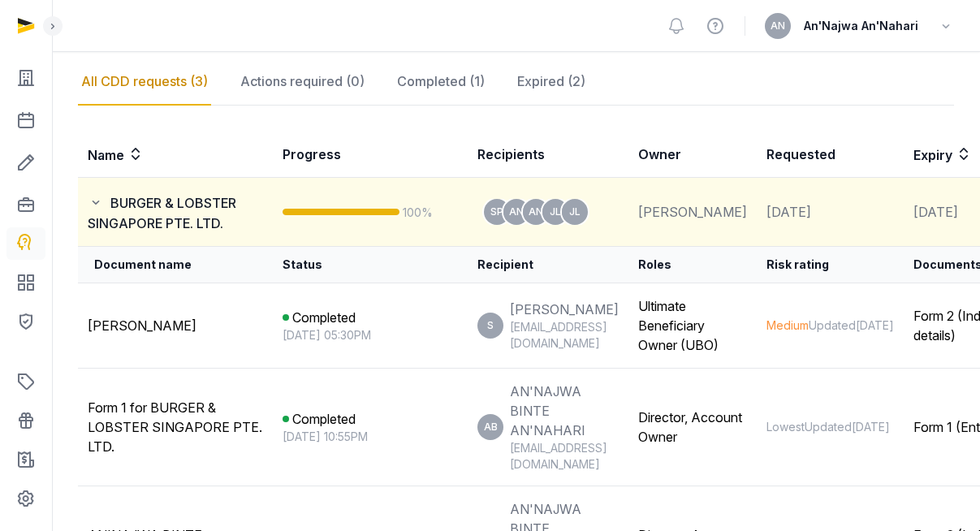 The image size is (980, 531). What do you see at coordinates (441, 82) in the screenshot?
I see `div: Completed (1)` at bounding box center [441, 82].